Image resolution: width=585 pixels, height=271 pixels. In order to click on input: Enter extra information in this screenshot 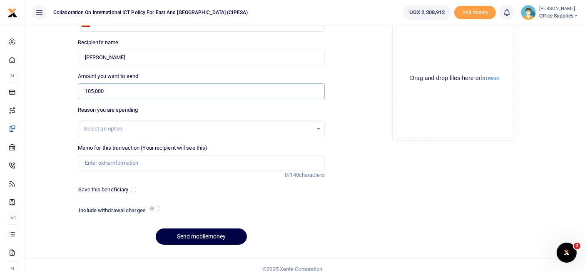, I will do `click(201, 163)`.